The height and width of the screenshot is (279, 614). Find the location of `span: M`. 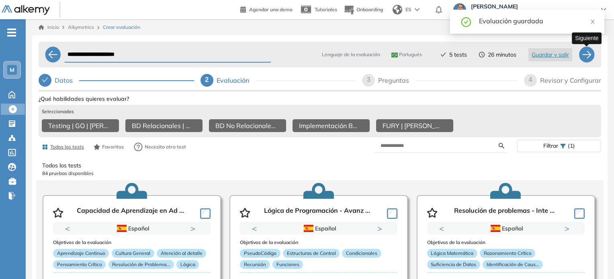

span: M is located at coordinates (12, 70).